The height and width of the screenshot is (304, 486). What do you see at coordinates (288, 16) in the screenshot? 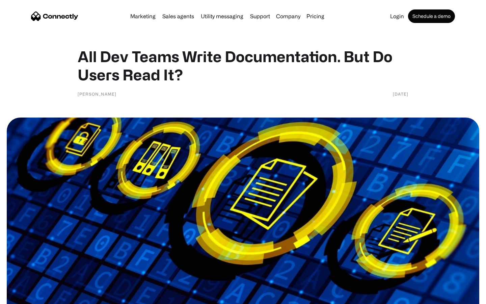
I see `div: Company` at bounding box center [288, 16].